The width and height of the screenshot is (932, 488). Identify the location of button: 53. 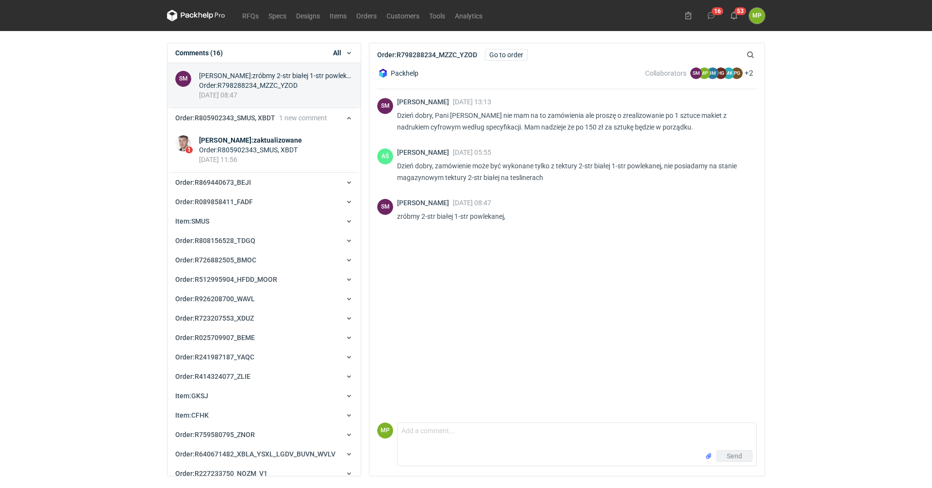
(734, 16).